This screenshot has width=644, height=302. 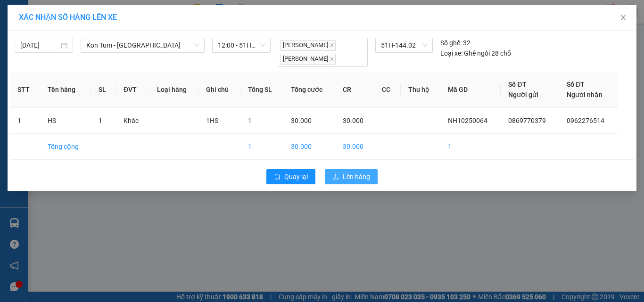 I want to click on div: 30.000, so click(x=41, y=55).